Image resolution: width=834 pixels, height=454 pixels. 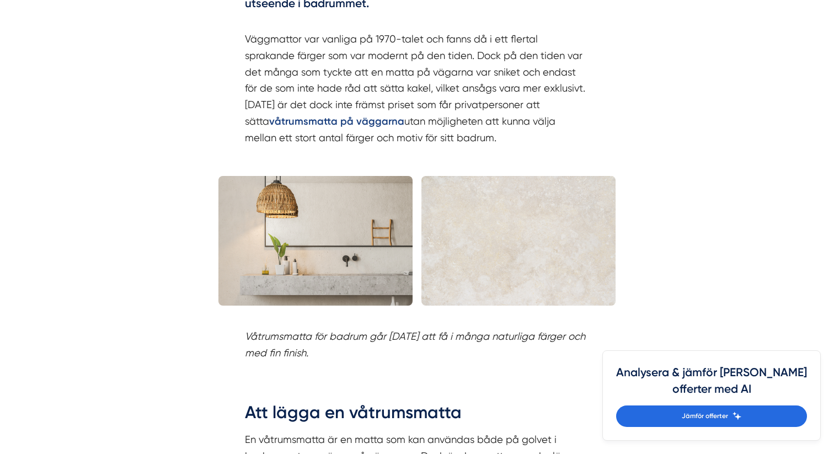 What do you see at coordinates (417, 416) in the screenshot?
I see `h2: Att lägga en våtrumsmatta` at bounding box center [417, 416].